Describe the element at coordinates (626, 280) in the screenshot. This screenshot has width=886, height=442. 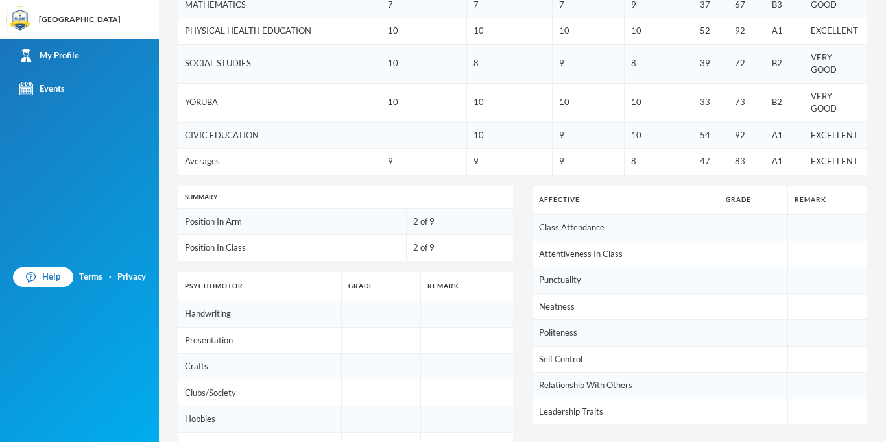
I see `td: Punctuality` at that location.